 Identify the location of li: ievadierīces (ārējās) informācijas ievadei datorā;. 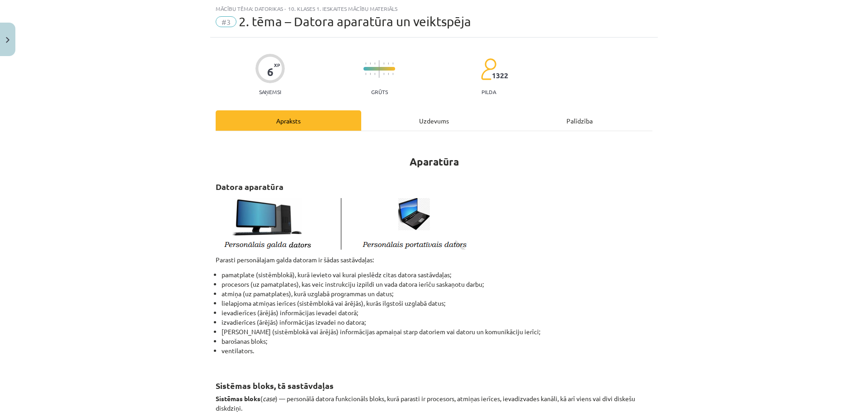
(437, 312).